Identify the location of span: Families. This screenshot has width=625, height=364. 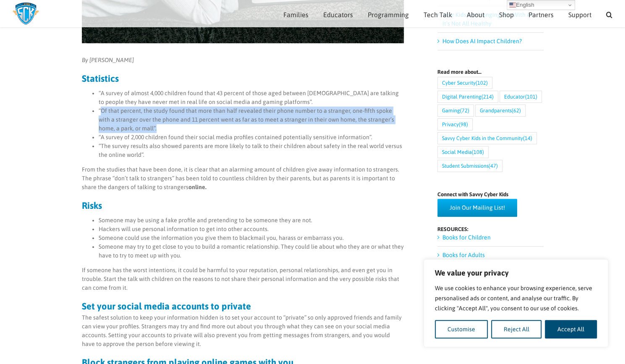
(296, 15).